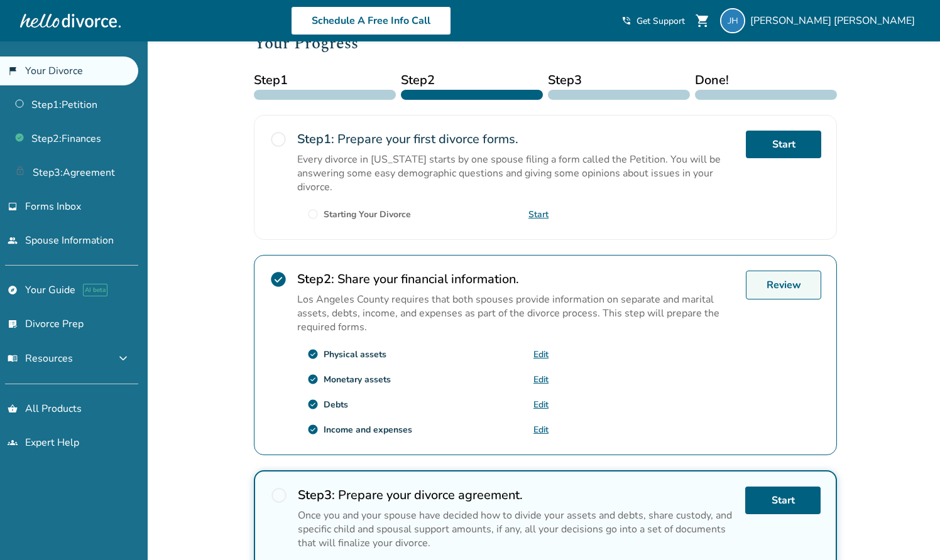  What do you see at coordinates (13, 443) in the screenshot?
I see `span: groups` at bounding box center [13, 443].